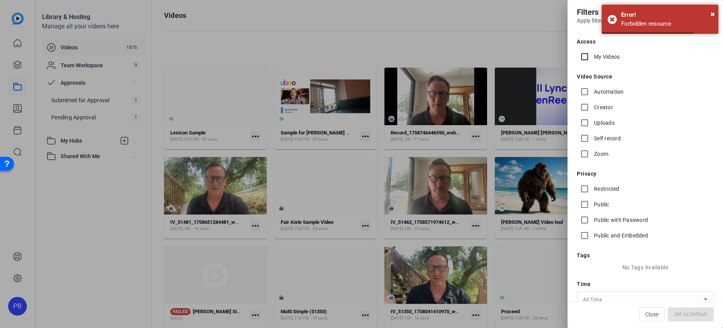  What do you see at coordinates (667, 15) in the screenshot?
I see `div: Error!` at bounding box center [667, 15].